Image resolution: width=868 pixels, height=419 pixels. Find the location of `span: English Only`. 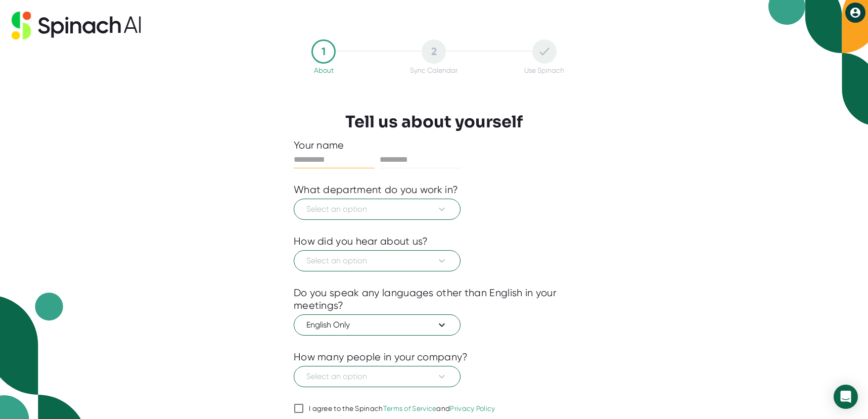

span: English Only is located at coordinates (377, 325).